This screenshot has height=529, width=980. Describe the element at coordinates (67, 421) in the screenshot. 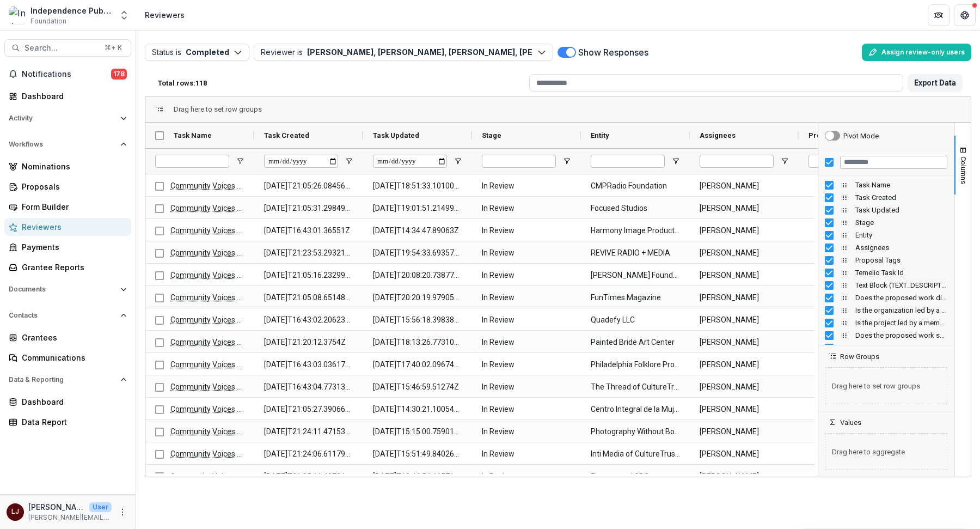

I see `a: Data Report` at that location.